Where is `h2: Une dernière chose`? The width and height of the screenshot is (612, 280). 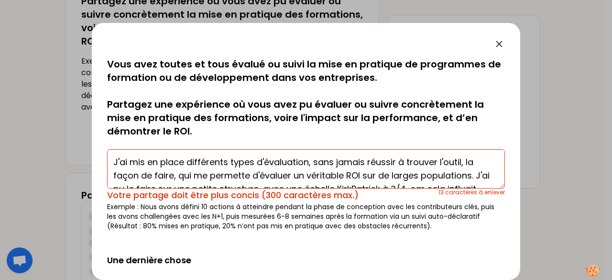 h2: Une dernière chose is located at coordinates (306, 253).